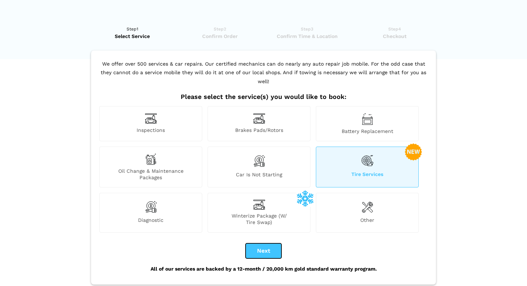 The height and width of the screenshot is (286, 527). Describe the element at coordinates (220, 36) in the screenshot. I see `span: Confirm Order` at that location.